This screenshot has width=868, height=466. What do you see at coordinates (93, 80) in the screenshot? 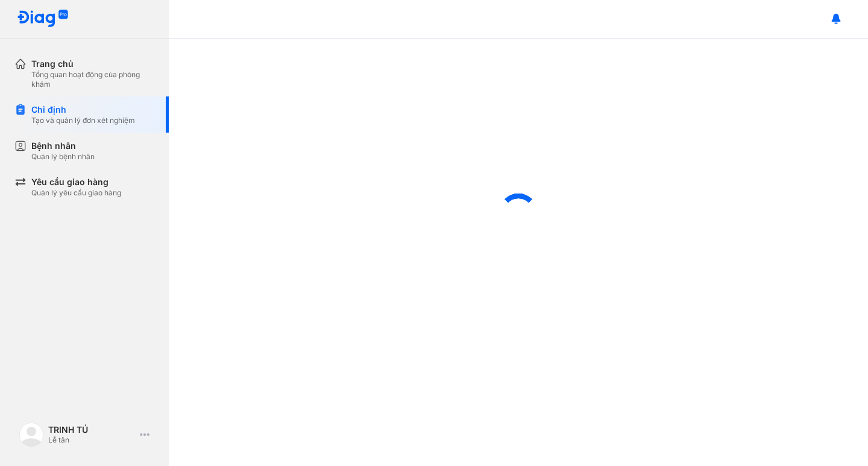
I see `div: Tổng quan hoạt động của phòng khám` at bounding box center [93, 80].